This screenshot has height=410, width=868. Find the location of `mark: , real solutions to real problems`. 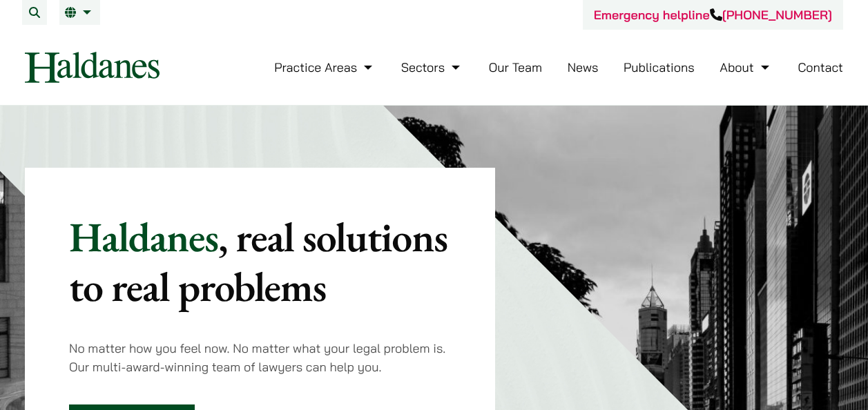

mark: , real solutions to real problems is located at coordinates (258, 261).